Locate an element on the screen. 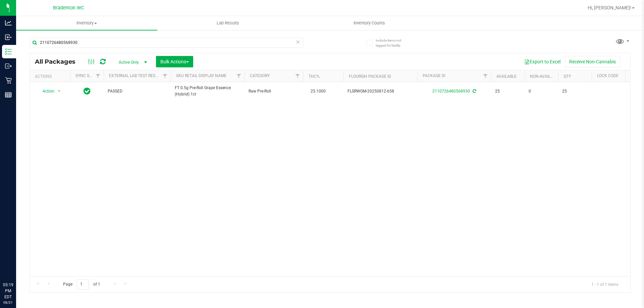 The height and width of the screenshot is (308, 644). a: Package ID is located at coordinates (434, 76).